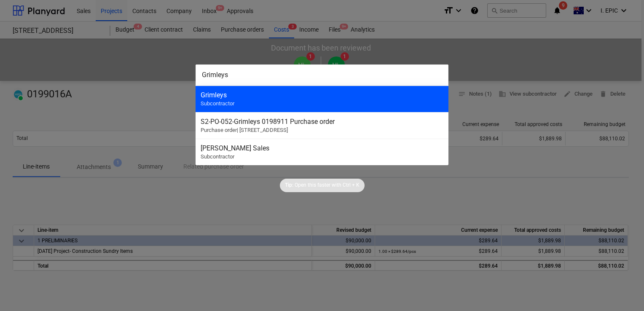  I want to click on input: Search for projects, articles, contracts, Claims, subcontractors..., so click(322, 75).